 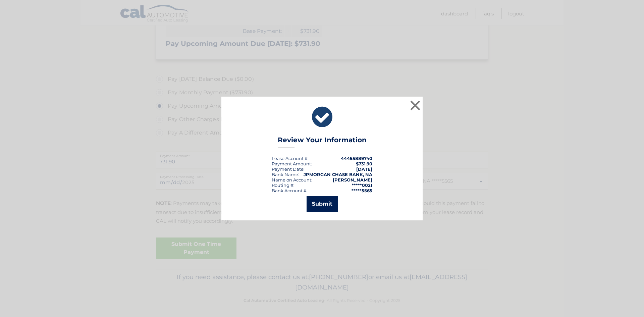 What do you see at coordinates (290, 190) in the screenshot?
I see `div: Bank Account #:` at bounding box center [290, 190].